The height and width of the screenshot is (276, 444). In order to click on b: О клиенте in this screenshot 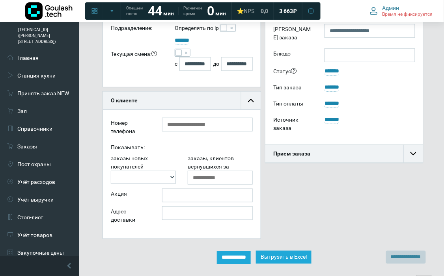, I will do `click(124, 101)`.